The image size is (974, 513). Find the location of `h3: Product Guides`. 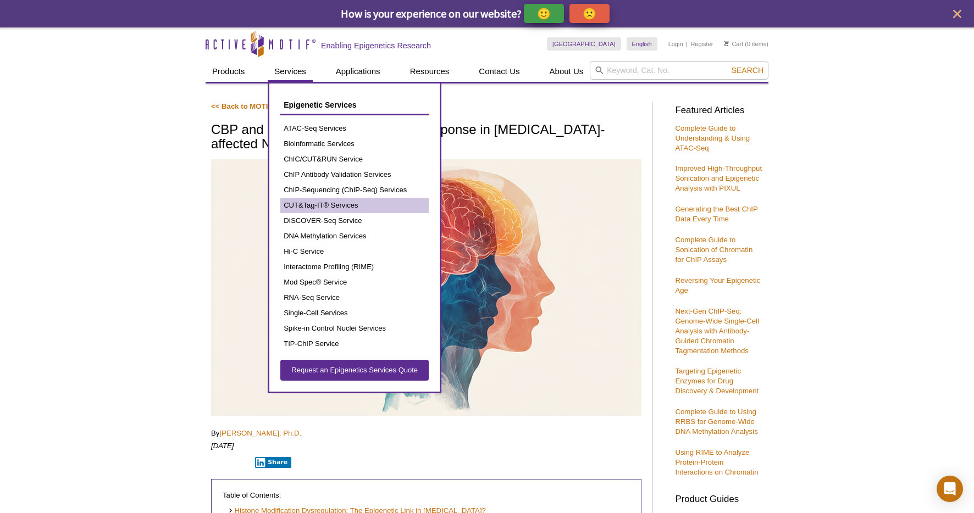

h3: Product Guides is located at coordinates (719, 496).